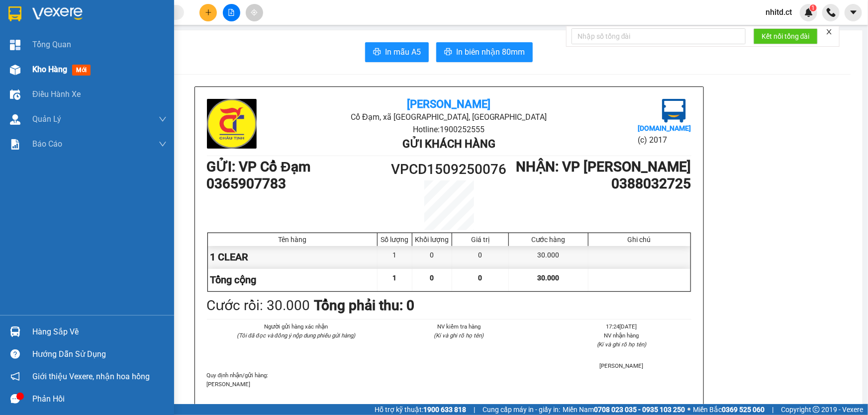 This screenshot has height=415, width=868. I want to click on span: Cung cấp máy in - giấy in:, so click(522, 410).